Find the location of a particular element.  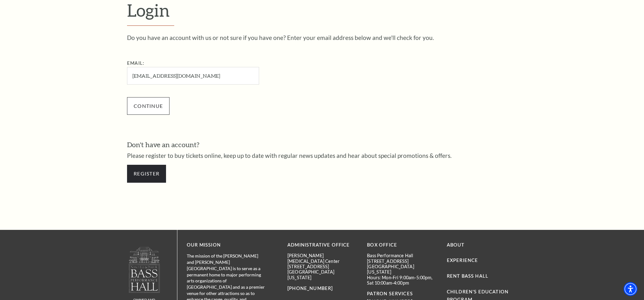

input: Submit button is located at coordinates (148, 106).